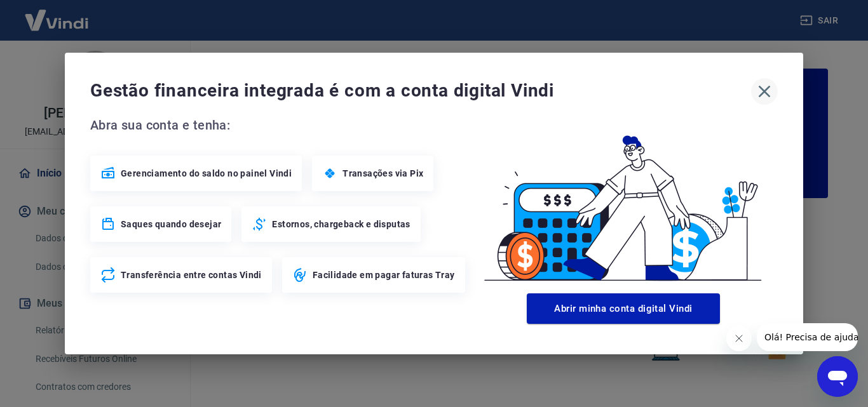  Describe the element at coordinates (192, 275) in the screenshot. I see `span: Transferência entre contas Vindi` at that location.